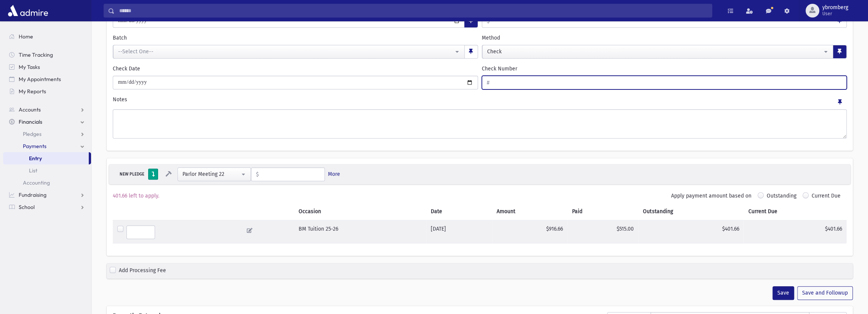  I want to click on label: Current Due, so click(826, 197).